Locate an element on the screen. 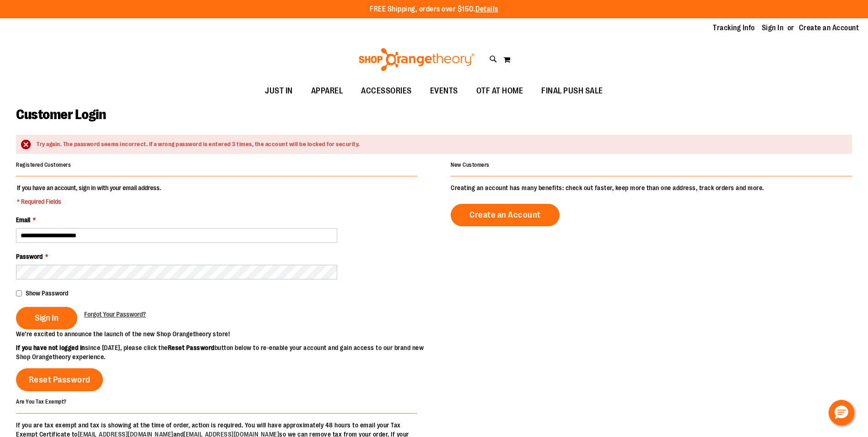  a: Details is located at coordinates (487, 9).